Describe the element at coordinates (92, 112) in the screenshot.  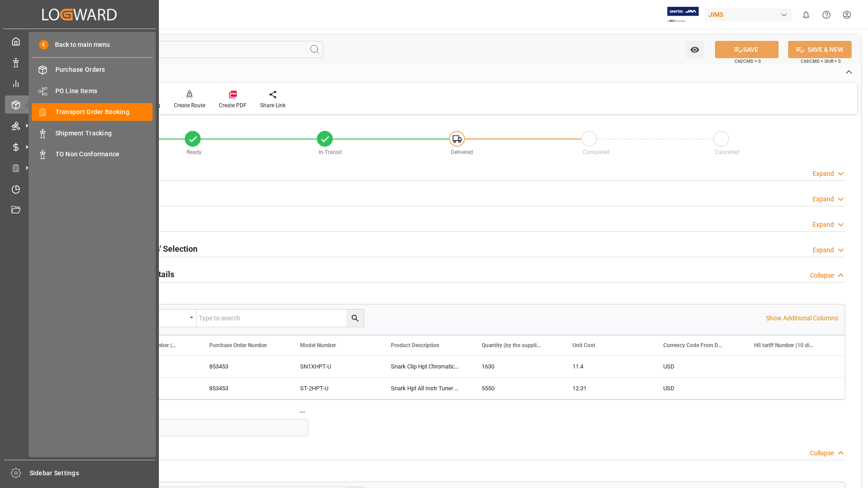
I see `a: Transport Order Booking` at that location.